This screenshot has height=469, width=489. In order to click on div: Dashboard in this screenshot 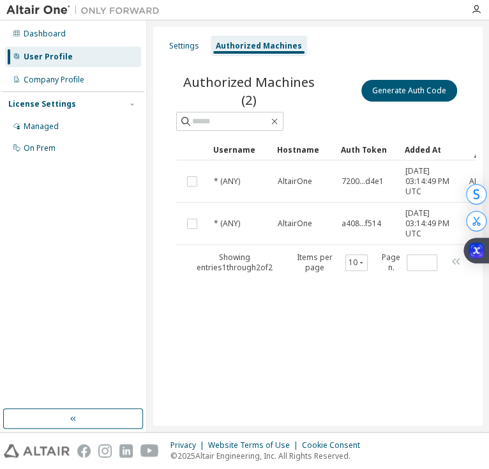, I will do `click(45, 34)`.